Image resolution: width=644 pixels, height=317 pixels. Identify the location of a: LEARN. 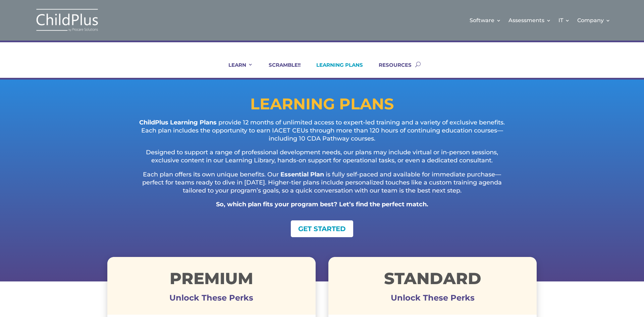
(236, 70).